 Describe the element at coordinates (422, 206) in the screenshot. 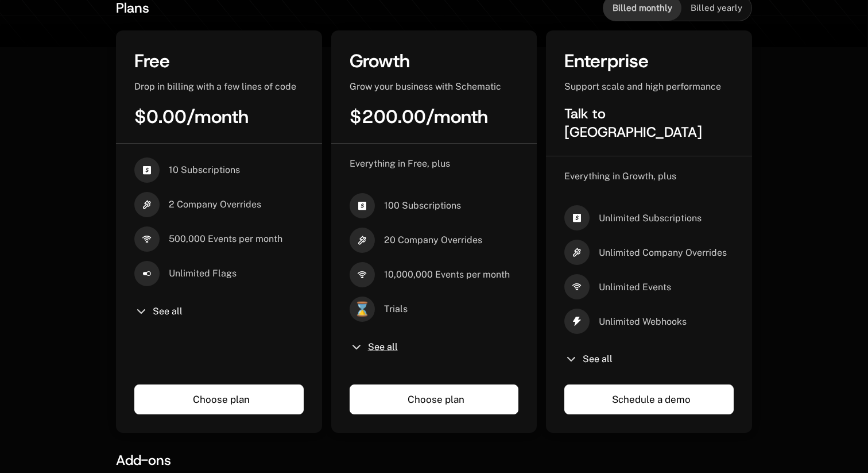

I see `span: 100 Subscriptions` at that location.